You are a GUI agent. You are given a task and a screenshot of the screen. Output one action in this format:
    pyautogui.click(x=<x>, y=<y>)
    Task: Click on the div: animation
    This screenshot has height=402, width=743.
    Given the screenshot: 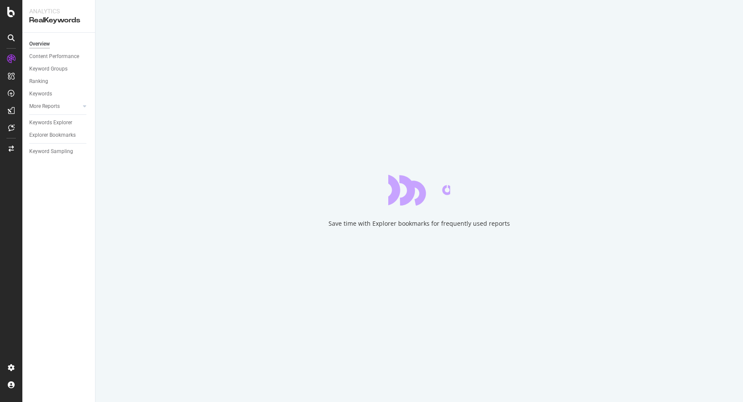 What is the action you would take?
    pyautogui.click(x=419, y=190)
    